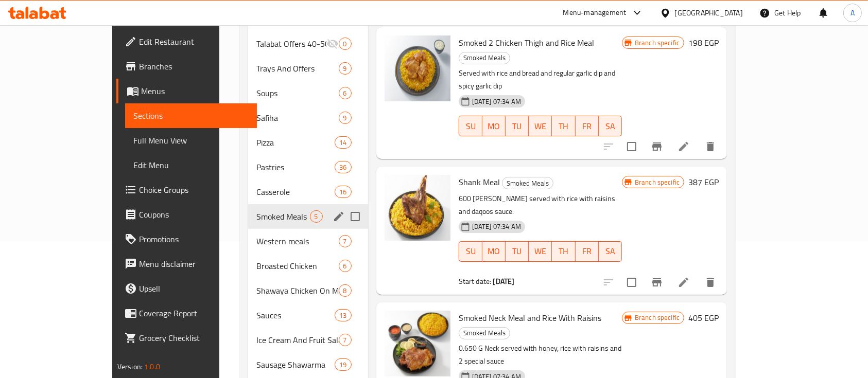 The height and width of the screenshot is (378, 868). I want to click on a: Menus, so click(187, 91).